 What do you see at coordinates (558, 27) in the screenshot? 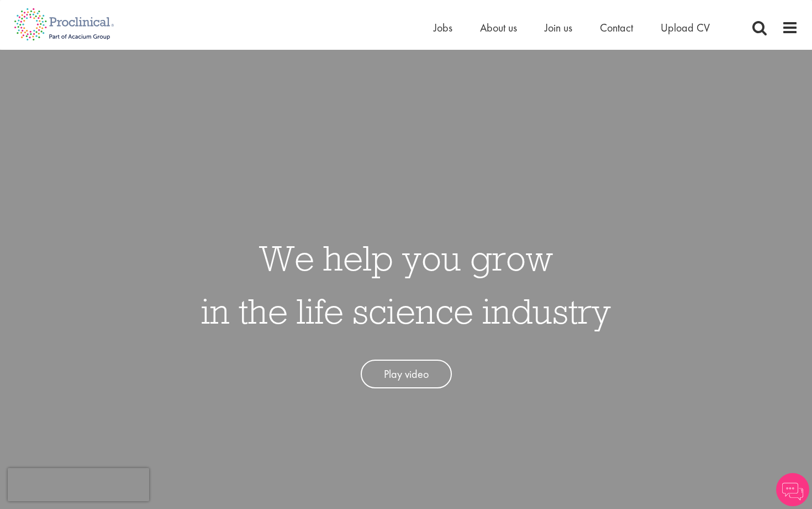
I see `span: Join us` at bounding box center [558, 27].